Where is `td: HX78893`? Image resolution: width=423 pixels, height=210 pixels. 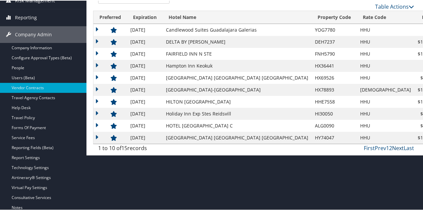 td: HX78893 is located at coordinates (334, 89).